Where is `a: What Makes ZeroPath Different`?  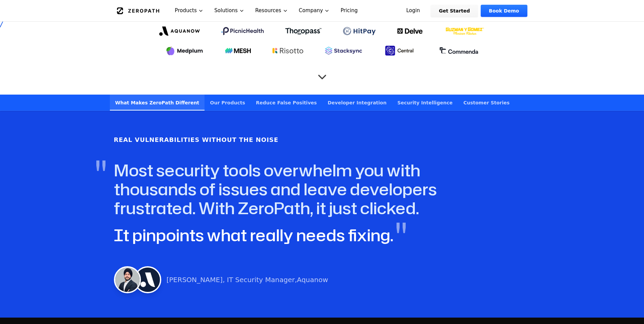 a: What Makes ZeroPath Different is located at coordinates (157, 102).